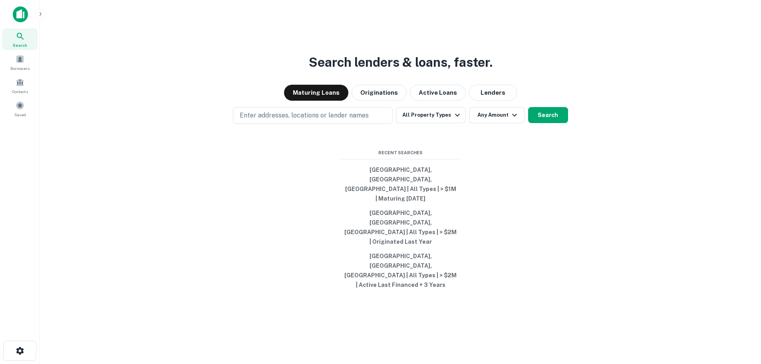  Describe the element at coordinates (379, 93) in the screenshot. I see `button: Originations` at that location.